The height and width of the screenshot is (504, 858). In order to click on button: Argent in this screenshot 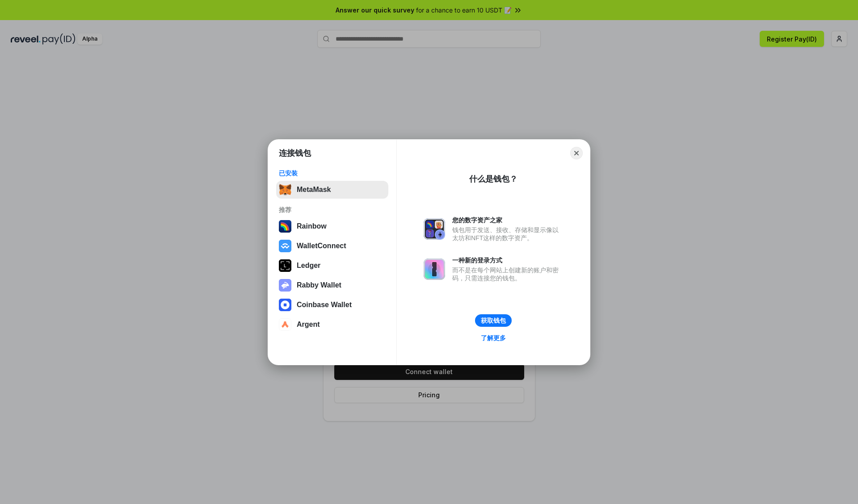, I will do `click(332, 325)`.